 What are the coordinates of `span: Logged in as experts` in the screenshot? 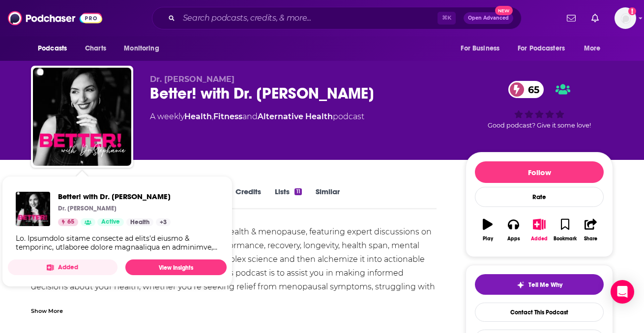 It's located at (625, 18).